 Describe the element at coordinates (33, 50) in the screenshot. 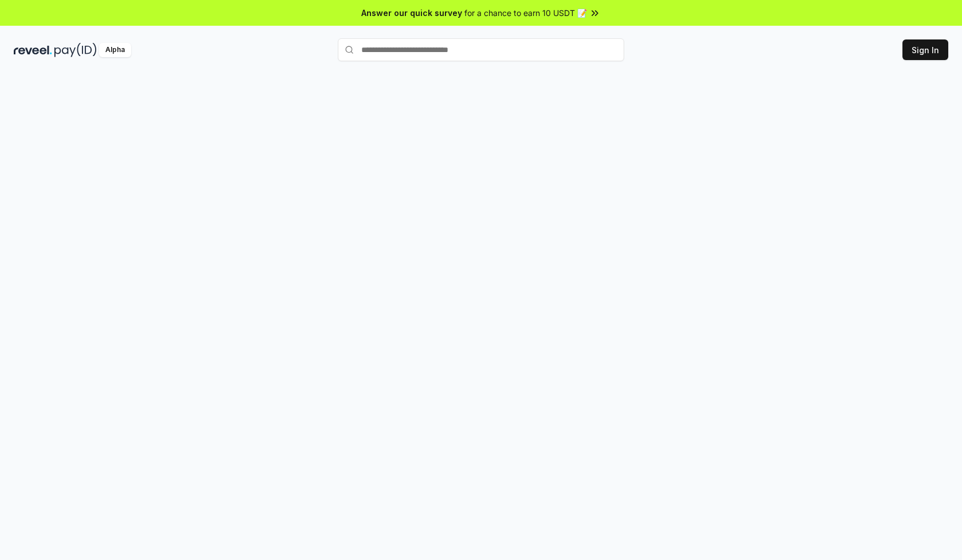

I see `img: reveel_dark` at that location.